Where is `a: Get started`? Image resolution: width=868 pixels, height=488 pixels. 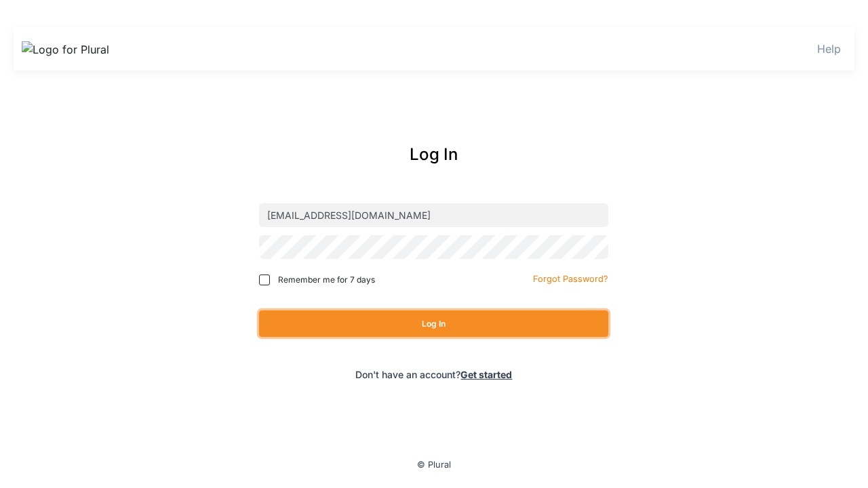 a: Get started is located at coordinates (486, 375).